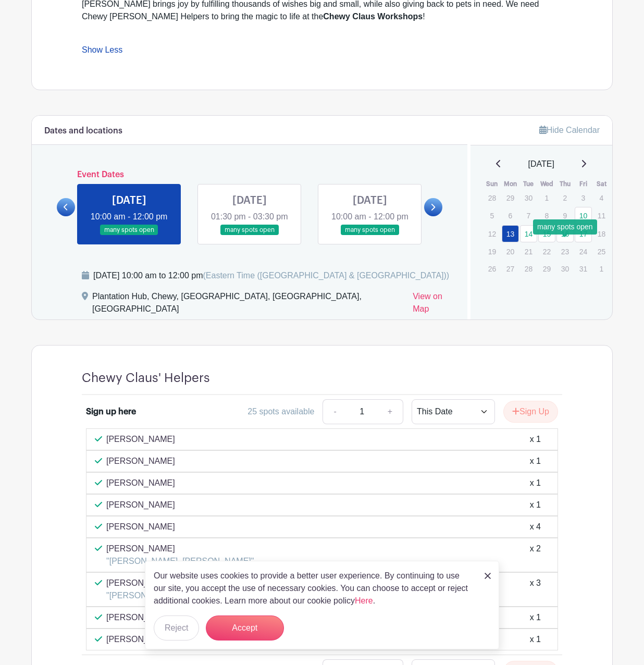 This screenshot has height=665, width=644. Describe the element at coordinates (569, 130) in the screenshot. I see `a: Hide Calendar` at that location.